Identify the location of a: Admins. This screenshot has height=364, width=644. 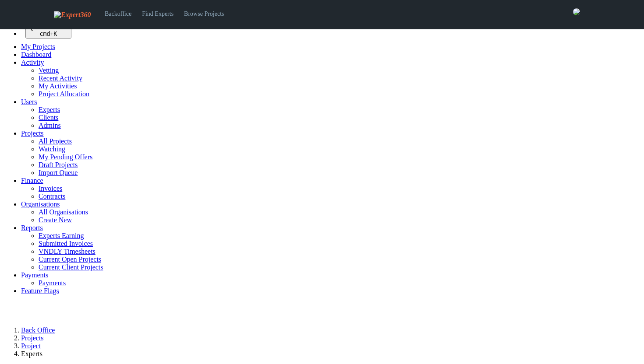
(50, 125).